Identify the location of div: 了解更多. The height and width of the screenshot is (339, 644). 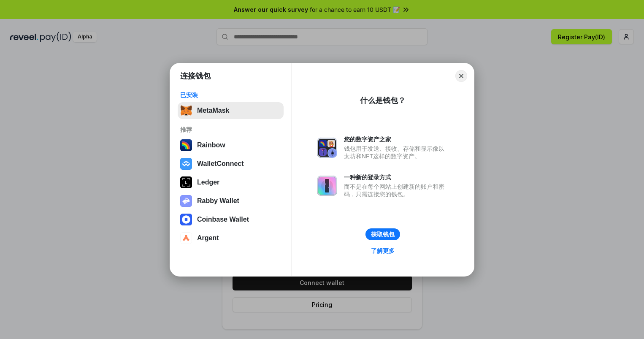
(383, 251).